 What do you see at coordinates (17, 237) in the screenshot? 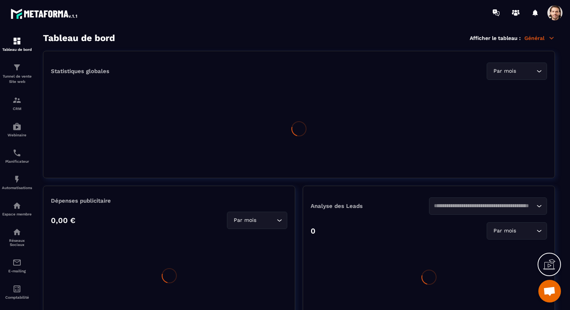
I see `a: social-networksocial-networkRéseaux Sociaux` at bounding box center [17, 237].